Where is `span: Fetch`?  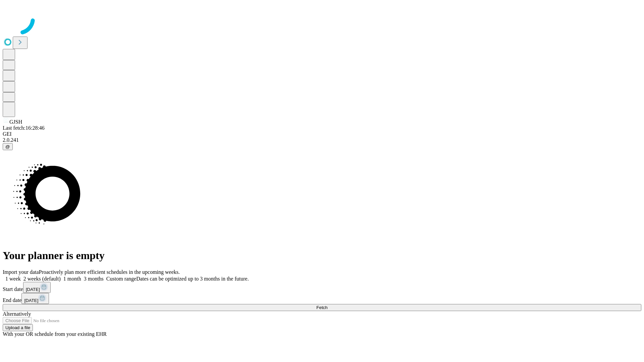
span: Fetch is located at coordinates (322, 307).